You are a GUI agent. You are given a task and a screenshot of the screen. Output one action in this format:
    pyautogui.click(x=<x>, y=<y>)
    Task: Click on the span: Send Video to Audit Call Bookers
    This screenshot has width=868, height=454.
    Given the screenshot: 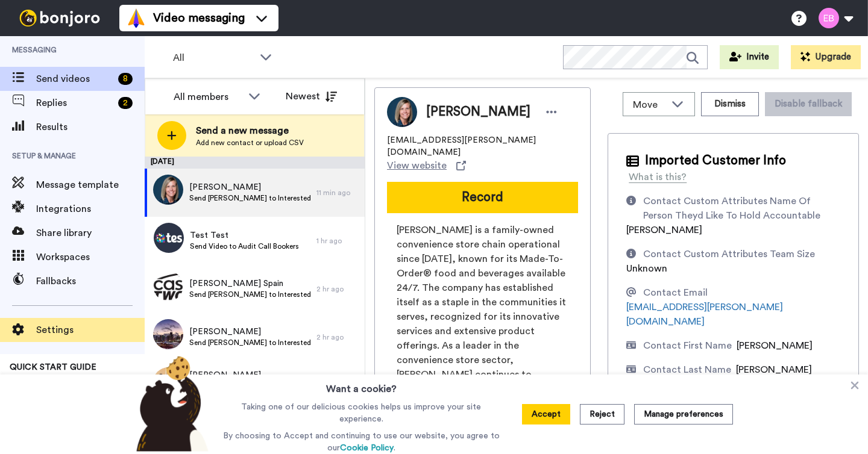 What is the action you would take?
    pyautogui.click(x=244, y=246)
    